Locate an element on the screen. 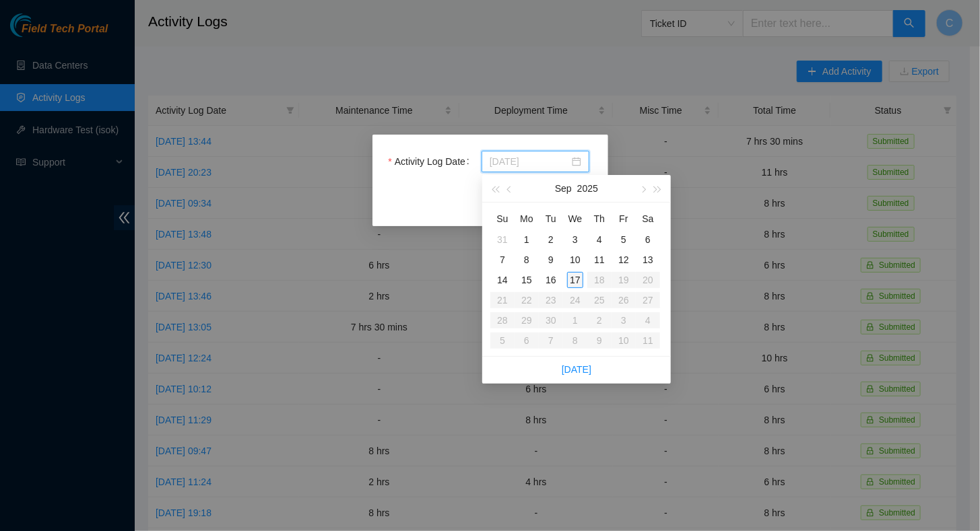  td: 2025-09-09 is located at coordinates (551, 260).